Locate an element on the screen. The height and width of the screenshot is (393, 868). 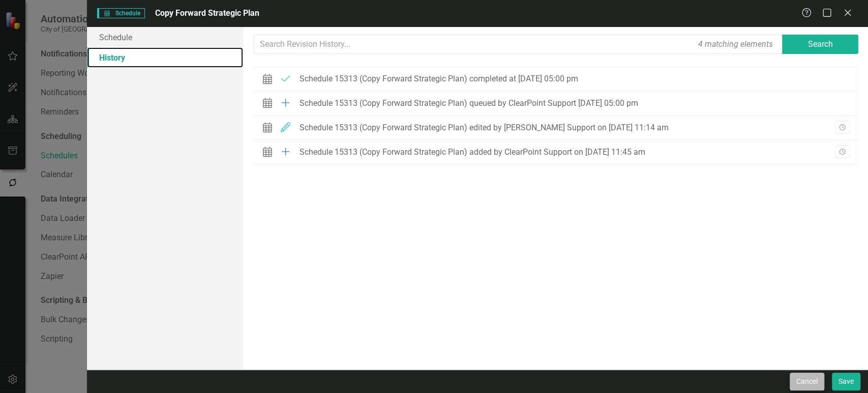
input: Search Revision History... is located at coordinates (518, 44).